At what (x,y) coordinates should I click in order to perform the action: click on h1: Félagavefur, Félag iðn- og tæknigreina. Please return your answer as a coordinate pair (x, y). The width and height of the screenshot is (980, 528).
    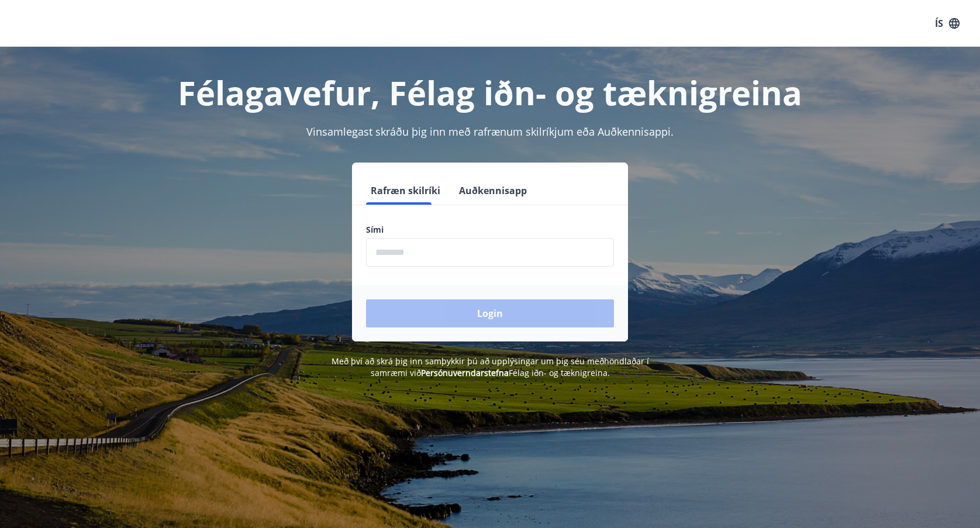
    Looking at the image, I should click on (490, 92).